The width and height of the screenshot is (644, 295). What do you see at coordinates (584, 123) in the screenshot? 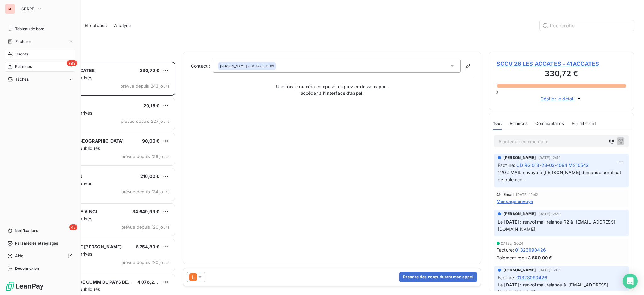
I see `span: Portail client` at bounding box center [584, 123].